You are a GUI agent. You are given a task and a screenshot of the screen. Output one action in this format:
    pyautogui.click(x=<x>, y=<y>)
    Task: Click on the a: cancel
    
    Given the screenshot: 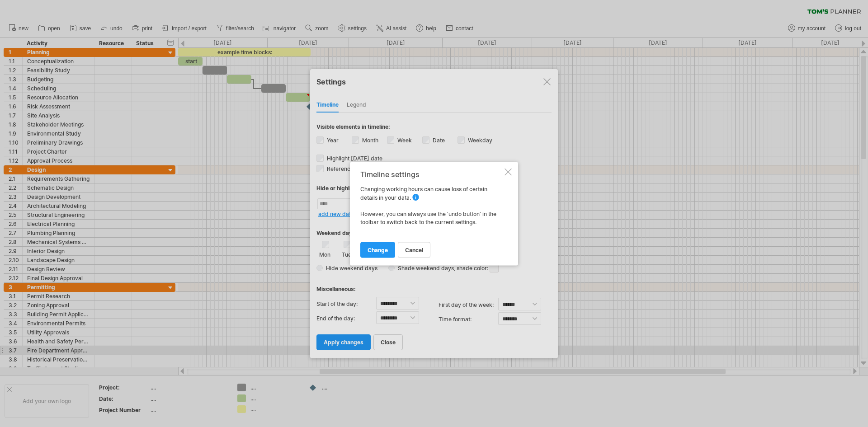 What is the action you would take?
    pyautogui.click(x=414, y=249)
    